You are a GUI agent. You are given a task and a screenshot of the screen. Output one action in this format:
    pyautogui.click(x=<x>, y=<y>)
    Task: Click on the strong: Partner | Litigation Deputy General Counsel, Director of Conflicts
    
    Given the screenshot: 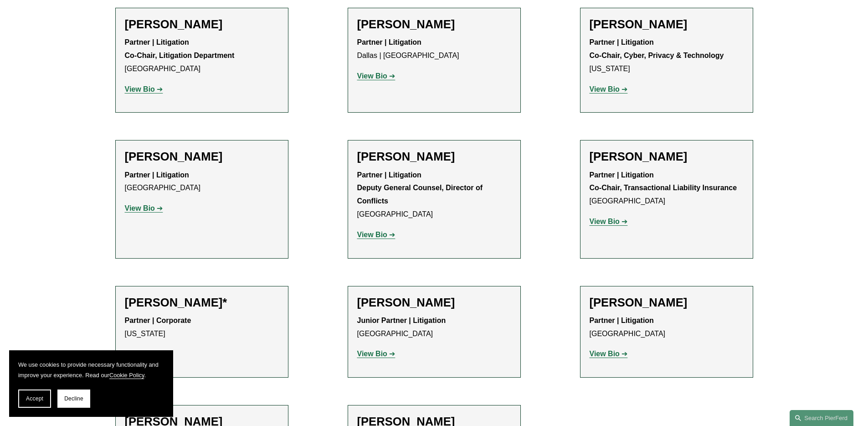 What is the action you would take?
    pyautogui.click(x=421, y=188)
    